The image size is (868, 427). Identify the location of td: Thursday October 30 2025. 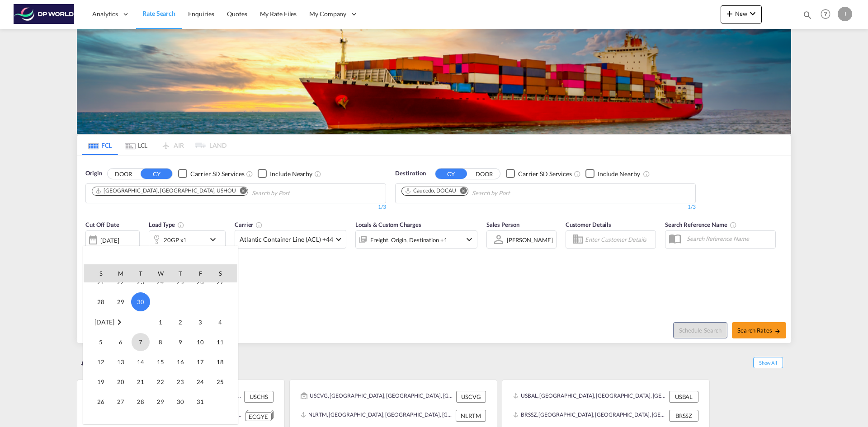
(181, 402).